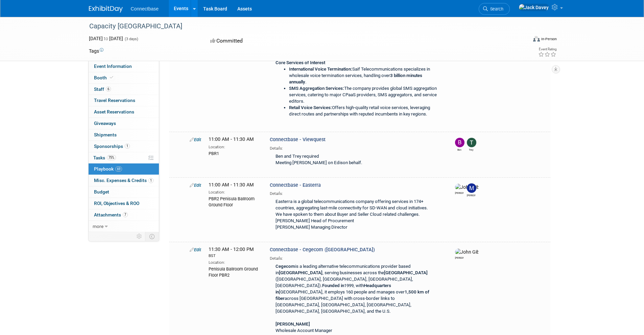 The image size is (644, 335). I want to click on span: Connectbase - Viewquest, so click(298, 139).